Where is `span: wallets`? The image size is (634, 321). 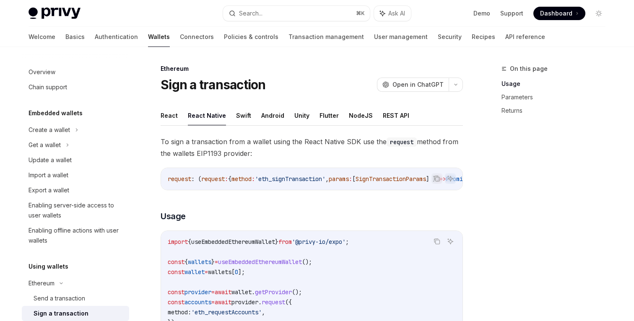
span: wallets is located at coordinates (220, 272).